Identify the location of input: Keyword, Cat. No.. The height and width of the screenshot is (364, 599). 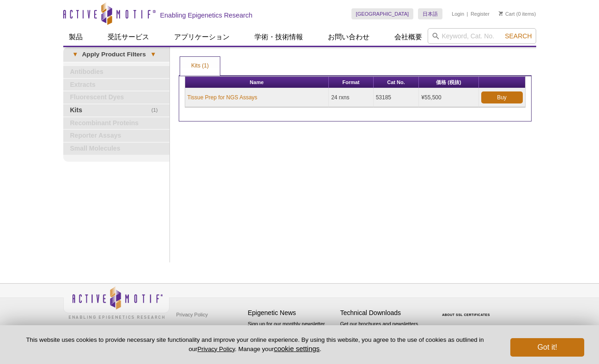
(482, 36).